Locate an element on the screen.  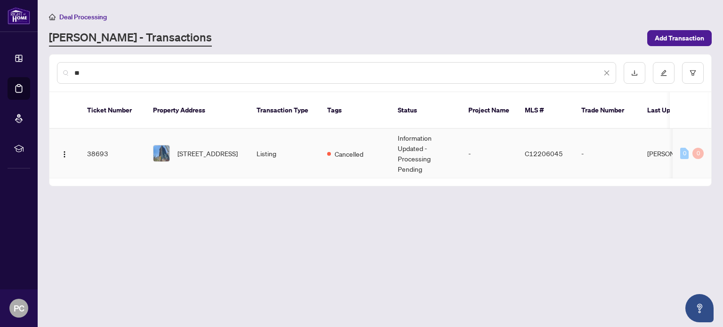
button: filter is located at coordinates (693, 73).